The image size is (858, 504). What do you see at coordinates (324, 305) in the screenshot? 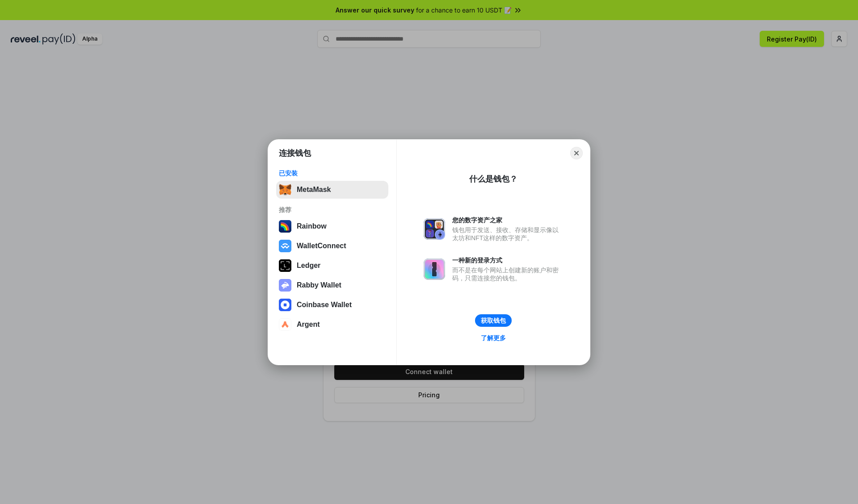
I see `div: Coinbase Wallet` at bounding box center [324, 305].